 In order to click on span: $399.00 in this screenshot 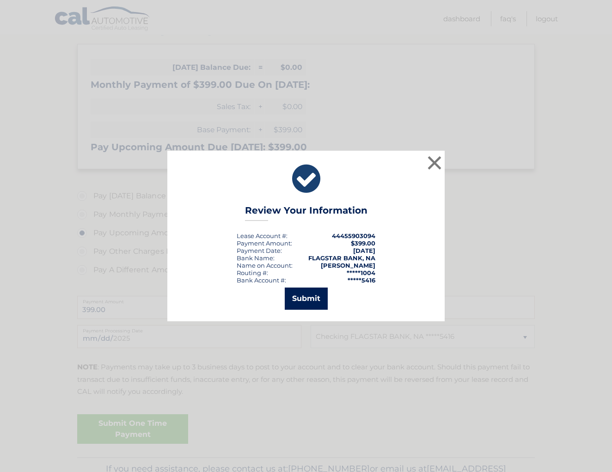, I will do `click(363, 243)`.